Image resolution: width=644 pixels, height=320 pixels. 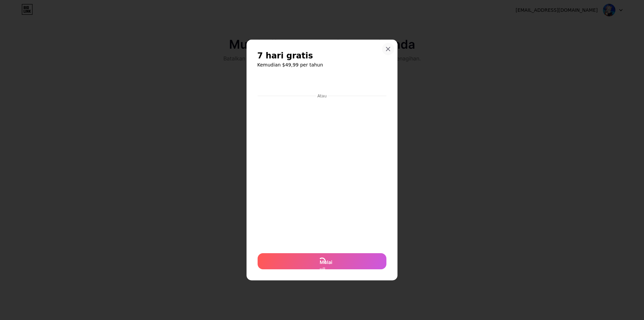 What do you see at coordinates (322, 96) in the screenshot?
I see `font: Atau` at bounding box center [322, 96].